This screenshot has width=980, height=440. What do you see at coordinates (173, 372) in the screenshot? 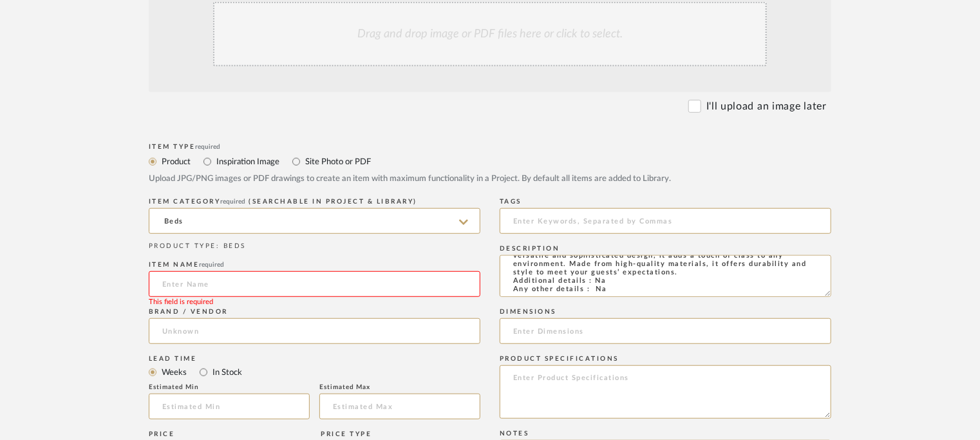
I see `label: Weeks` at bounding box center [173, 372].